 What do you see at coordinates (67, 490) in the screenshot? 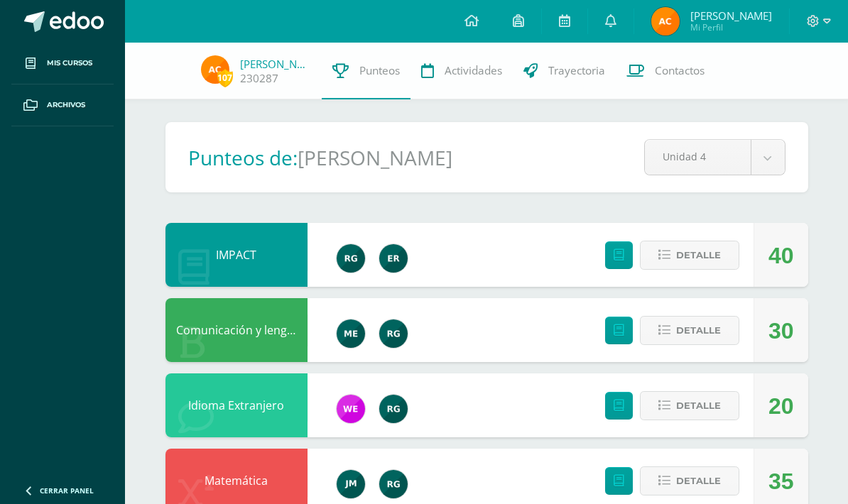
I see `span: Cerrar panel` at bounding box center [67, 490].